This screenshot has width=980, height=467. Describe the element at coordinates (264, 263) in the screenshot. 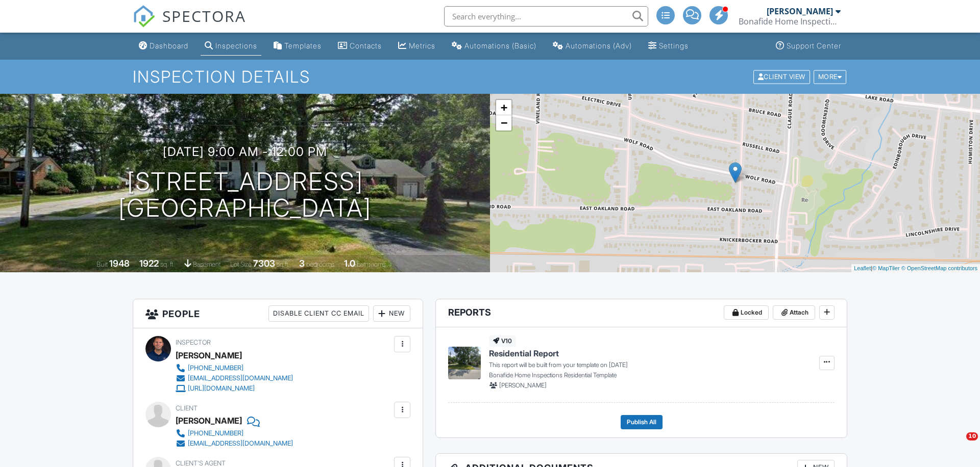

I see `div: 7303` at that location.